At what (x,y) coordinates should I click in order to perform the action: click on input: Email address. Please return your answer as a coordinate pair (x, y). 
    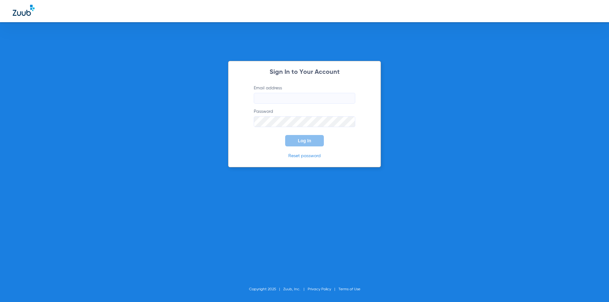
    Looking at the image, I should click on (305, 98).